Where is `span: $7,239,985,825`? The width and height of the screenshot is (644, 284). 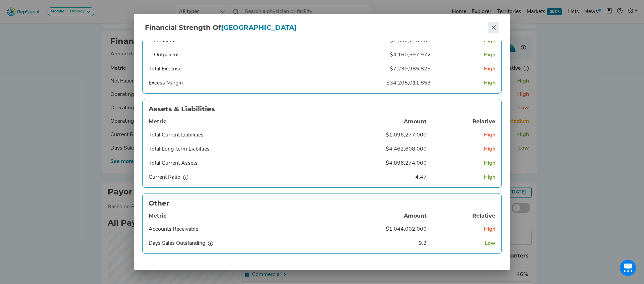
span: $7,239,985,825 is located at coordinates (410, 69).